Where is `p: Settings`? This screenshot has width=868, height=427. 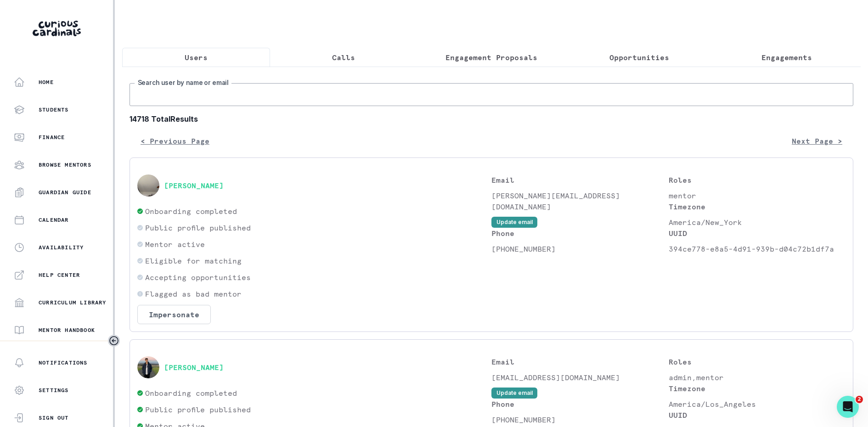 p: Settings is located at coordinates (54, 390).